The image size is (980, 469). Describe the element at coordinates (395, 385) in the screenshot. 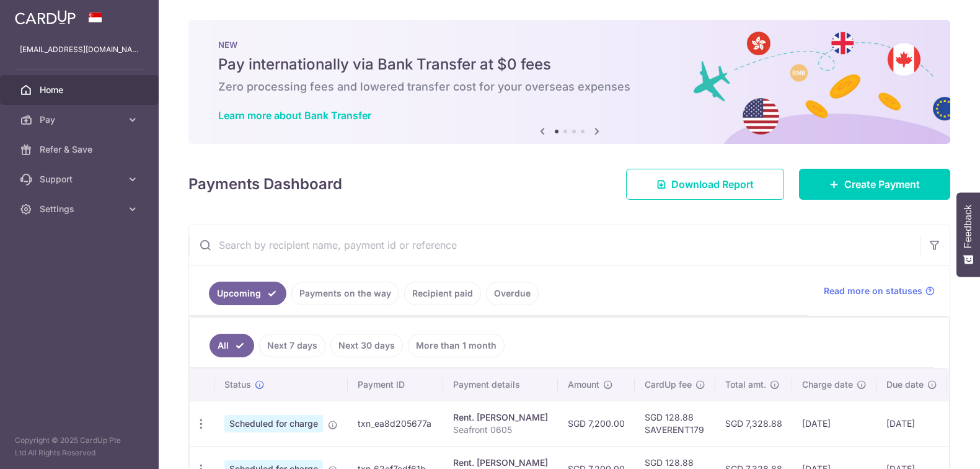

I see `th: Payment ID` at that location.